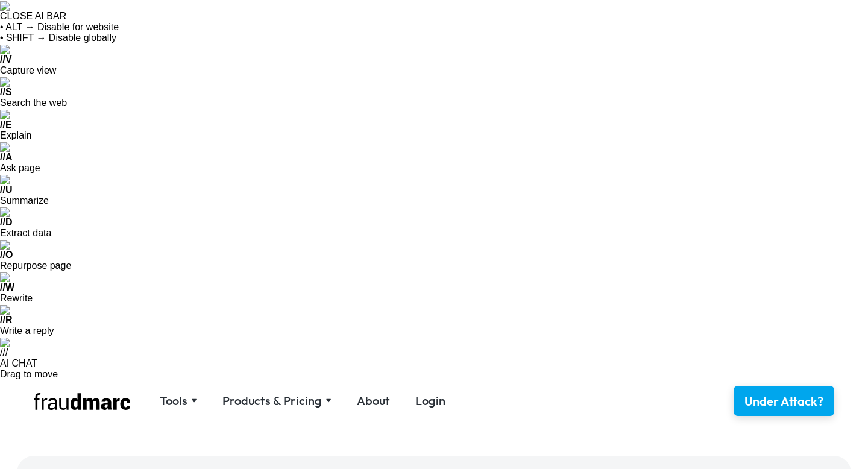 The height and width of the screenshot is (469, 868). I want to click on a: Login, so click(431, 401).